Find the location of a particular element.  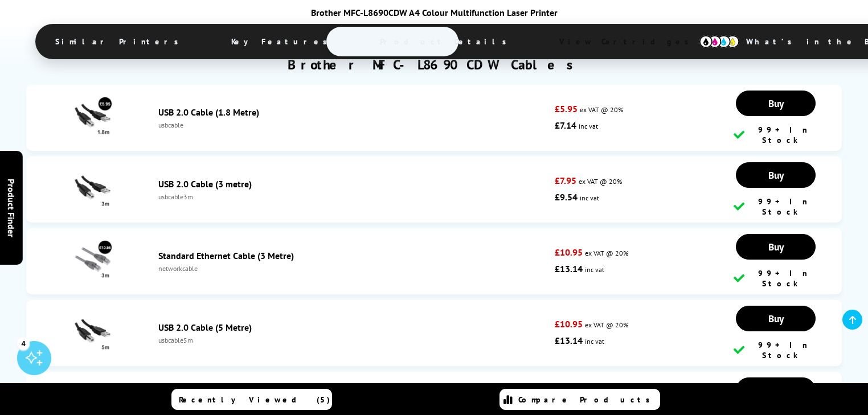

a: Compare Products is located at coordinates (580, 399).